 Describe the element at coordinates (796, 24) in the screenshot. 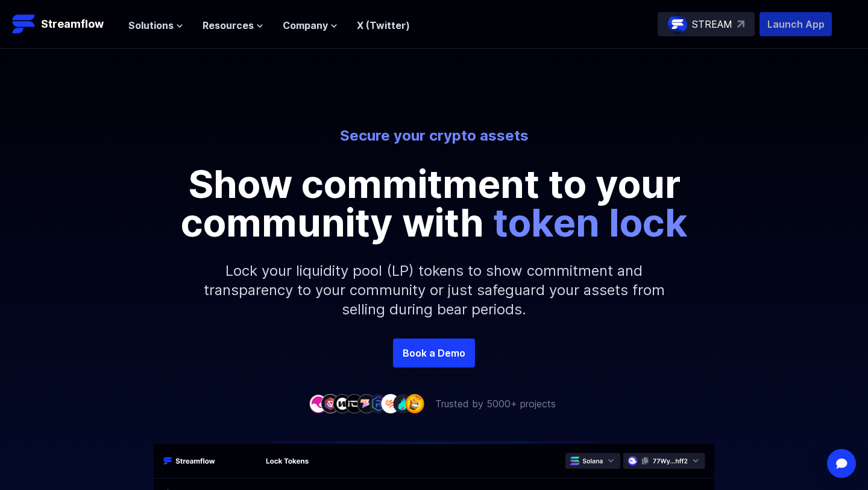

I see `button: Launch App` at that location.